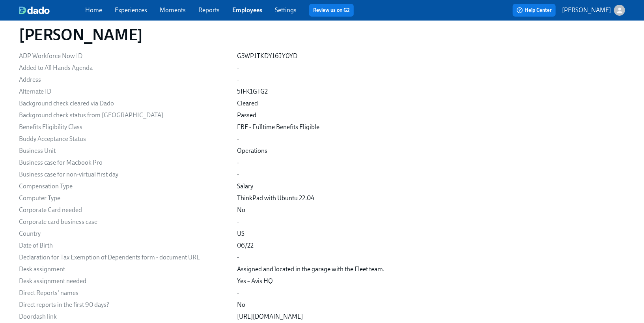 The height and width of the screenshot is (323, 644). I want to click on div: Direct Reports' names, so click(125, 293).